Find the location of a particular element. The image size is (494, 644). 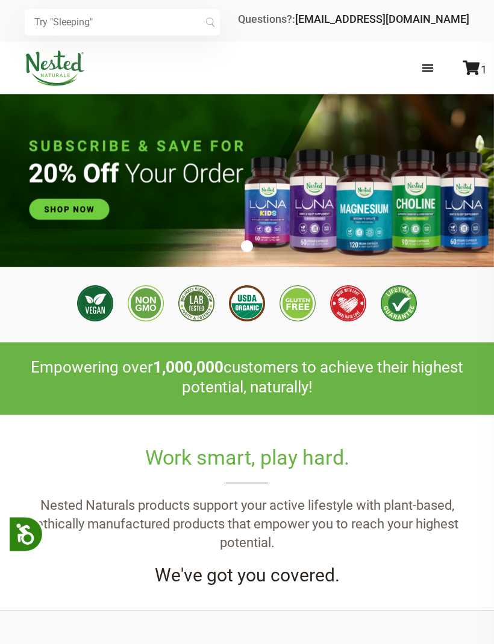

a: 1 is located at coordinates (474, 69).